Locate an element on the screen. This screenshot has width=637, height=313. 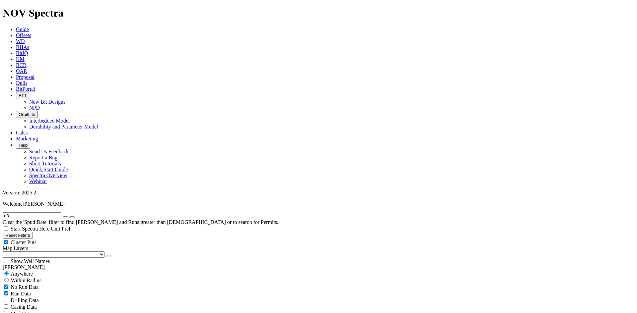
a: Short Tutorials is located at coordinates (45, 163).